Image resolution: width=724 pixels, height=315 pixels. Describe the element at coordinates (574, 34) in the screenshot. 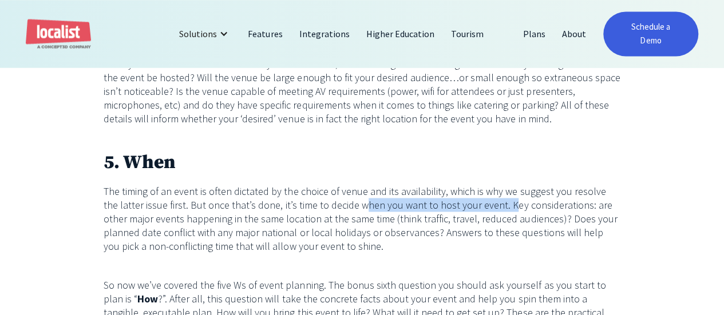

I see `a: About` at that location.